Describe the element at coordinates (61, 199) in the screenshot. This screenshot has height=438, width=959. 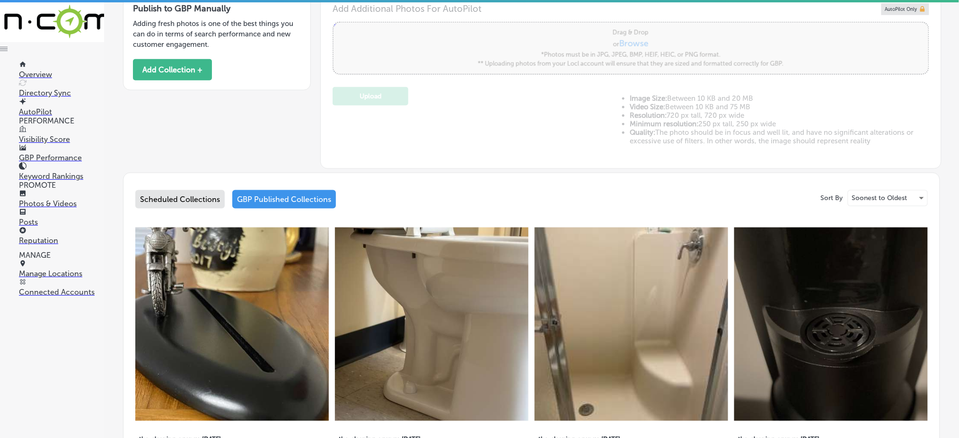
I see `a: Photos & Videos` at that location.